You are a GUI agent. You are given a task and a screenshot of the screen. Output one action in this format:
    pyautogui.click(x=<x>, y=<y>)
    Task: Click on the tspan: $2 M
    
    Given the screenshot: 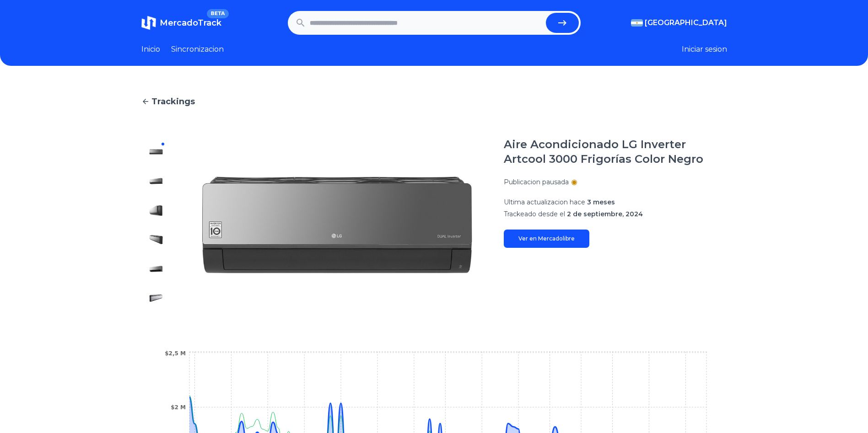 What is the action you would take?
    pyautogui.click(x=178, y=407)
    